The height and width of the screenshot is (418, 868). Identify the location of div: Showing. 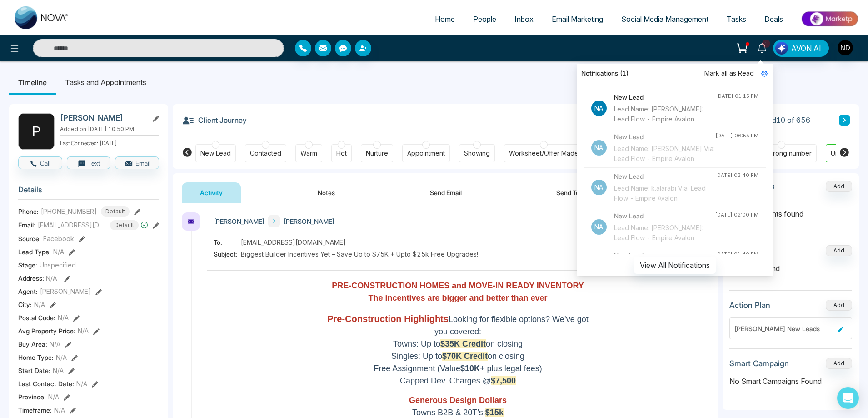
(477, 154).